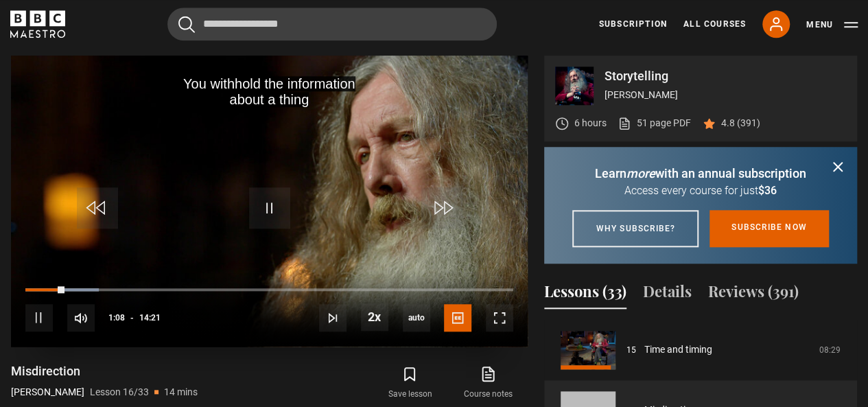 The width and height of the screenshot is (868, 407). What do you see at coordinates (499, 317) in the screenshot?
I see `button: Fullscreen` at bounding box center [499, 317].